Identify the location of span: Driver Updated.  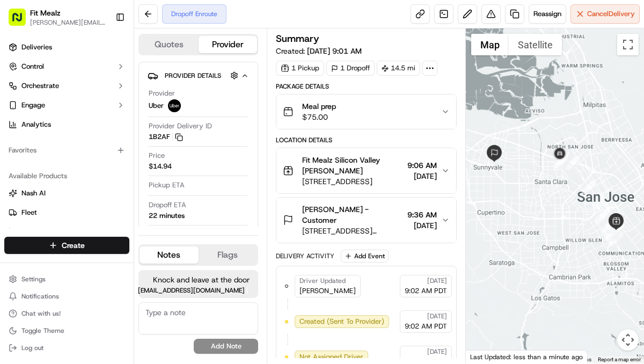
(322, 281).